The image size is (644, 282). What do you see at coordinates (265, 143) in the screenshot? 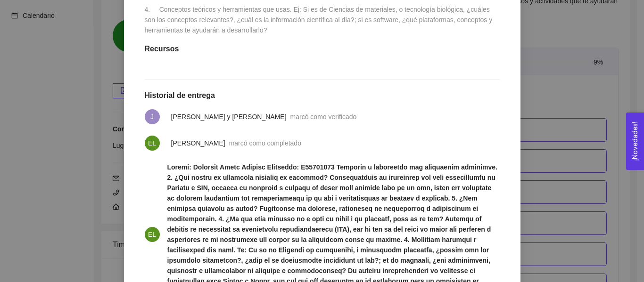
I see `span: marcó como completado` at bounding box center [265, 143].